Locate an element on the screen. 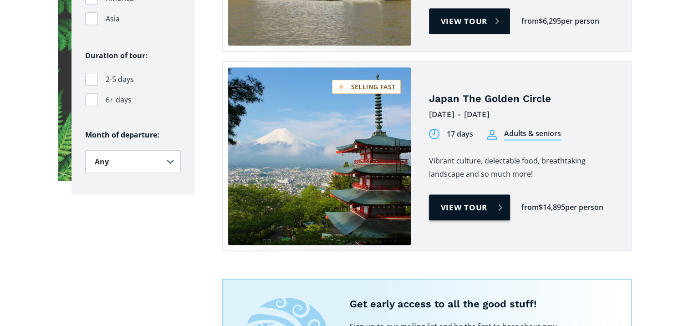 The image size is (689, 326). div: Adults & seniors is located at coordinates (532, 134).